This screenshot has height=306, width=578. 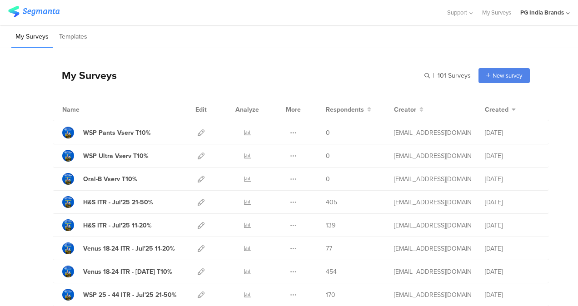 I want to click on a: WSP 25 - 44 ITR - Jul'25 21-50%, so click(x=119, y=295).